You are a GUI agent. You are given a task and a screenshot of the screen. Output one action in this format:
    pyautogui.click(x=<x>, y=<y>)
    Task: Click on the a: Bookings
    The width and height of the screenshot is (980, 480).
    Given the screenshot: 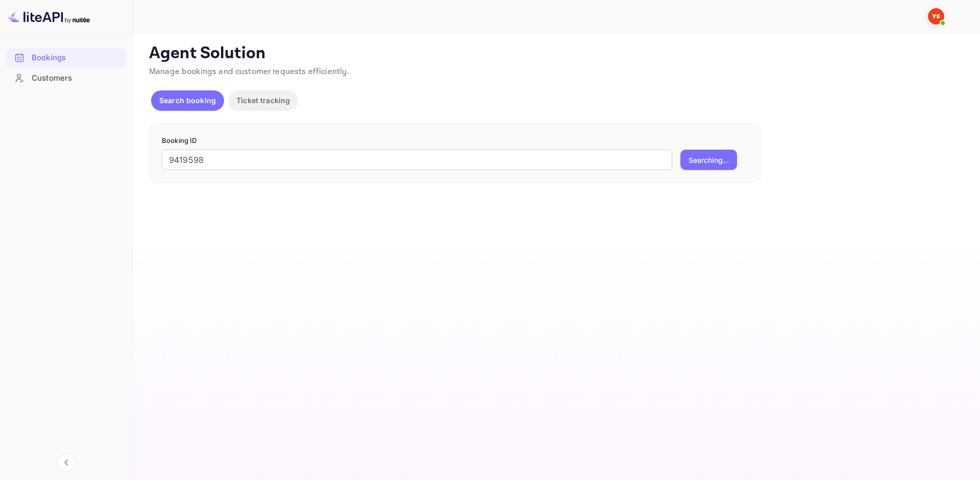 What is the action you would take?
    pyautogui.click(x=66, y=57)
    